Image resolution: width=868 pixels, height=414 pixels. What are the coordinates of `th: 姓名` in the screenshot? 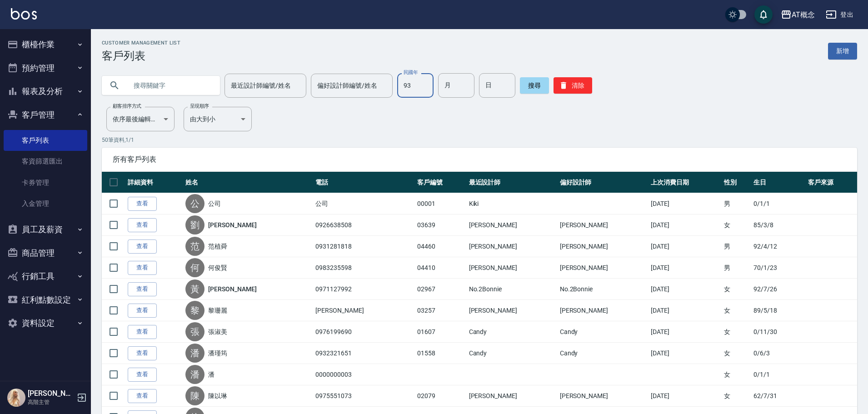 It's located at (248, 182).